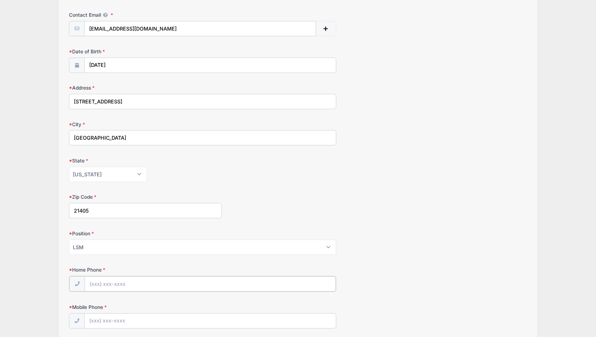 This screenshot has height=337, width=596. I want to click on label: Date of Birth, so click(145, 52).